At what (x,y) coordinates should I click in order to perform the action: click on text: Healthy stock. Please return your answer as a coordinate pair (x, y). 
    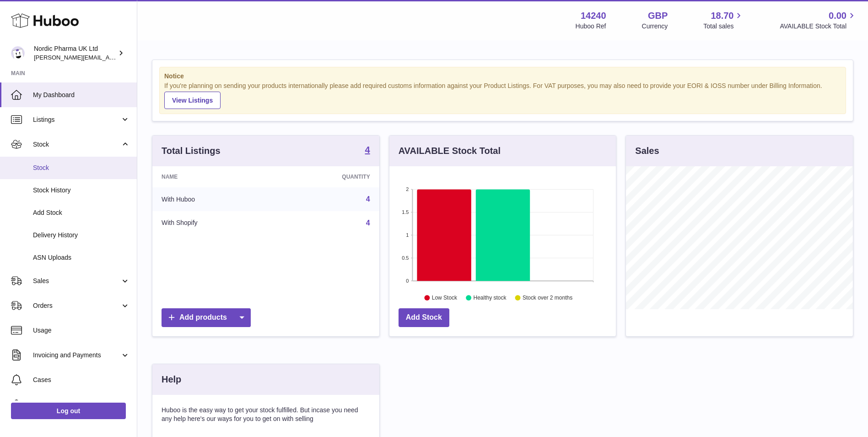
    Looking at the image, I should click on (489, 298).